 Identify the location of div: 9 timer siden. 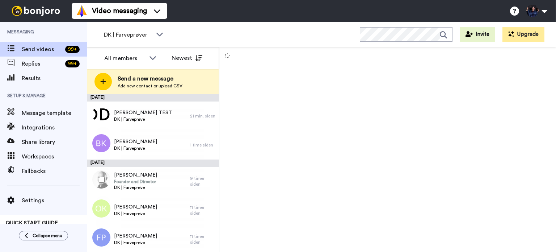
(203, 181).